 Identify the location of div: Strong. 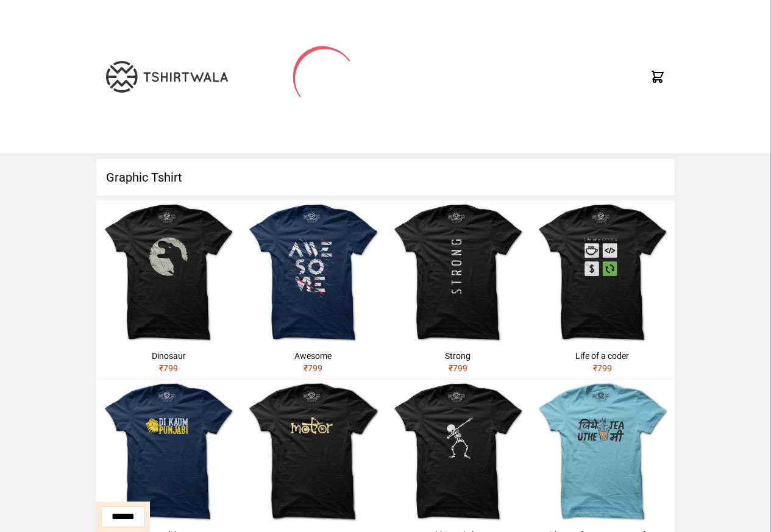
(458, 356).